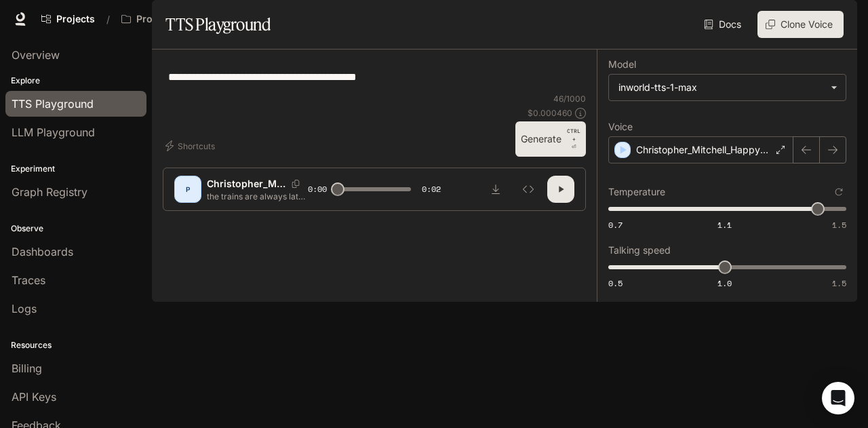  I want to click on span: 1.0, so click(724, 283).